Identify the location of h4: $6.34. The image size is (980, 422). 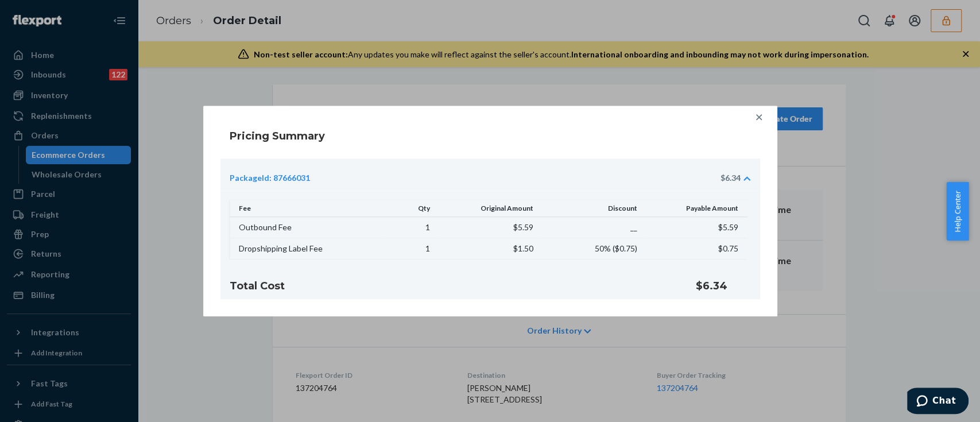
(723, 286).